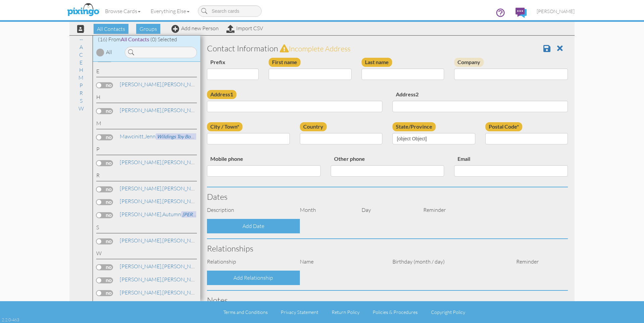 The height and width of the screenshot is (323, 644). Describe the element at coordinates (313, 127) in the screenshot. I see `label: Country` at that location.